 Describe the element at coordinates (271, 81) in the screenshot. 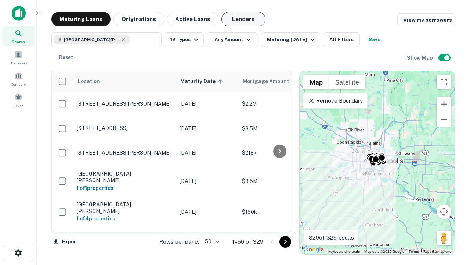

I see `span: Mortgage Amount` at that location.